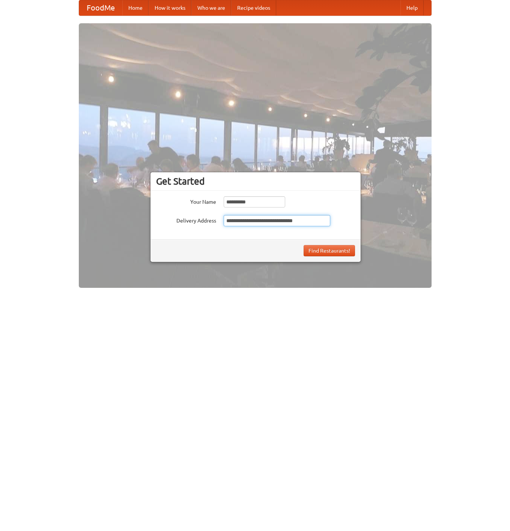  What do you see at coordinates (135, 8) in the screenshot?
I see `a: Home` at bounding box center [135, 8].